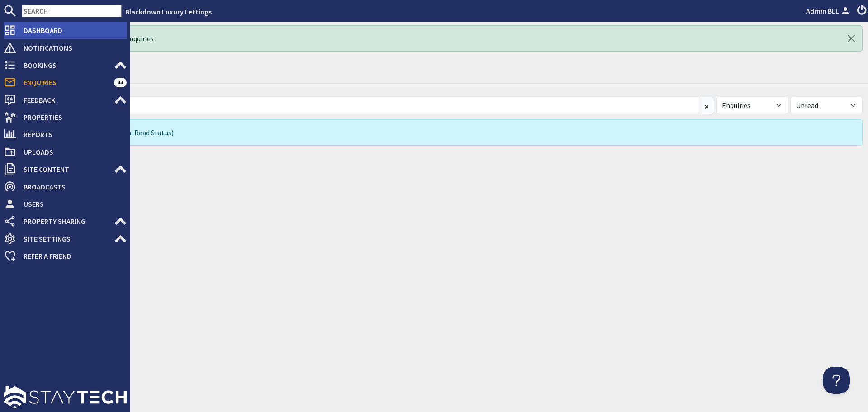 Image resolution: width=868 pixels, height=412 pixels. I want to click on input: Search..., so click(363, 105).